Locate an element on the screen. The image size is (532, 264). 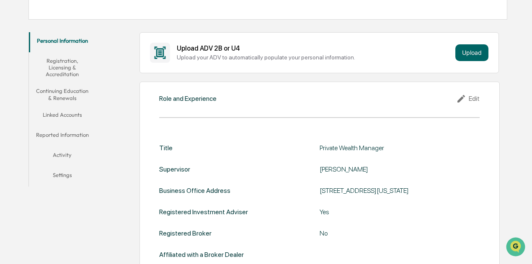
div: Role and Experience is located at coordinates (188, 98).